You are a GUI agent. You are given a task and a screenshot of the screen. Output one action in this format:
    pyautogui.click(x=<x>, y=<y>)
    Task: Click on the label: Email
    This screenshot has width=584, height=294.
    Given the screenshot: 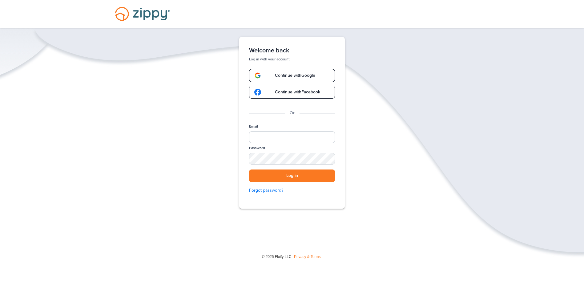 What is the action you would take?
    pyautogui.click(x=253, y=126)
    